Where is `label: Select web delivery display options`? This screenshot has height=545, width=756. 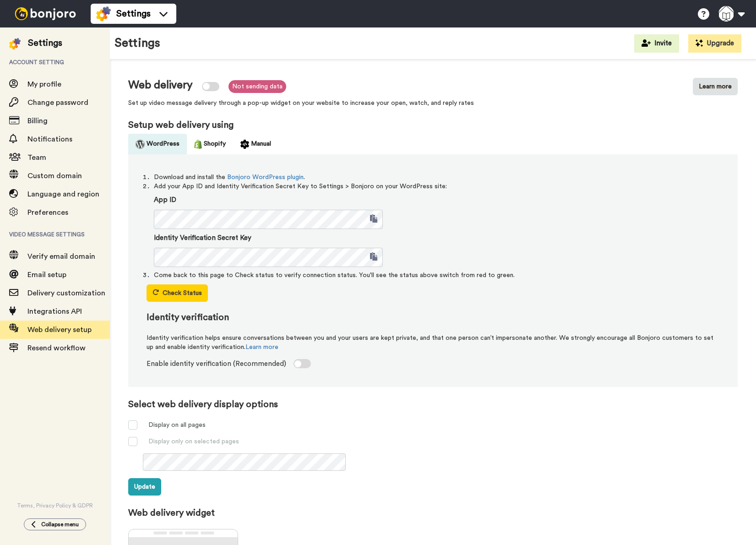
label: Select web delivery display options is located at coordinates (433, 404).